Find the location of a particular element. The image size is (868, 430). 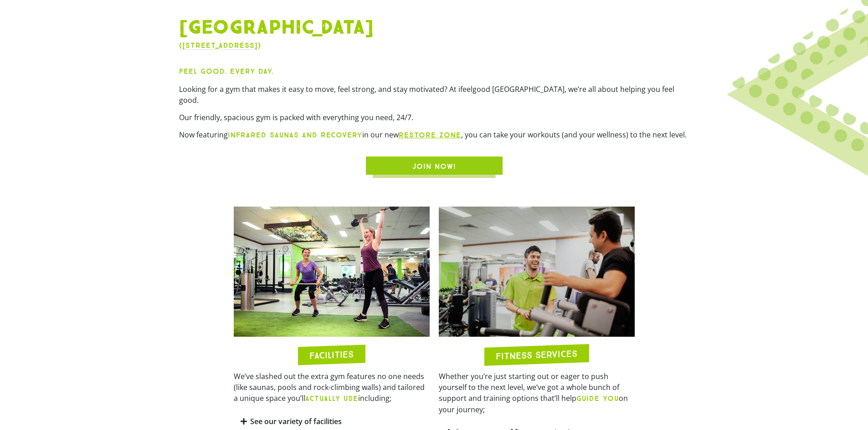

p: We’ve slashed out the extra gym features no one needs (like saunas, pools and rock-climbing walls... is located at coordinates (332, 387).